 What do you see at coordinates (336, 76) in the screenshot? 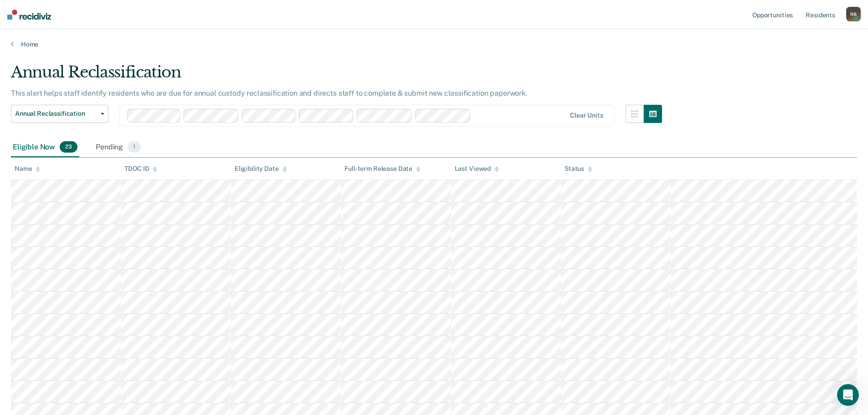
I see `div: Annual Reclassification` at bounding box center [336, 76].